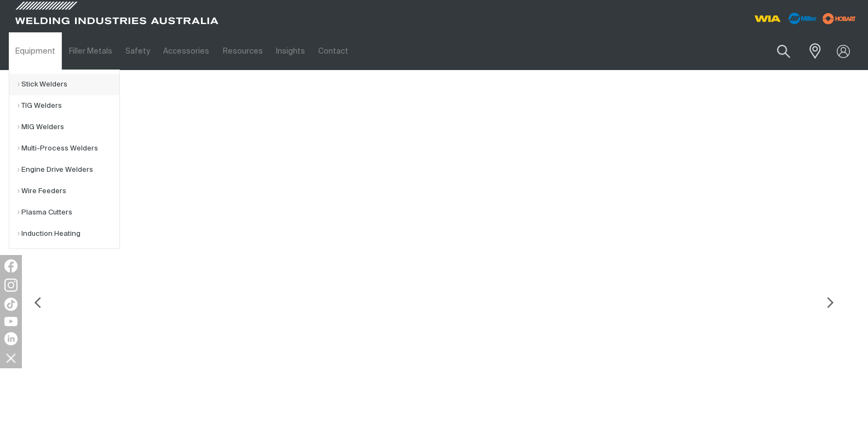 This screenshot has width=868, height=423. What do you see at coordinates (333, 51) in the screenshot?
I see `a: Contact` at bounding box center [333, 51].